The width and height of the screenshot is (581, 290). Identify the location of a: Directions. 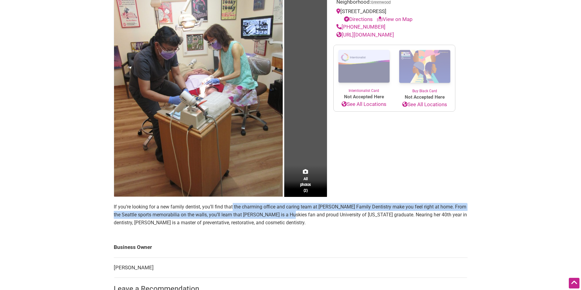
(358, 19).